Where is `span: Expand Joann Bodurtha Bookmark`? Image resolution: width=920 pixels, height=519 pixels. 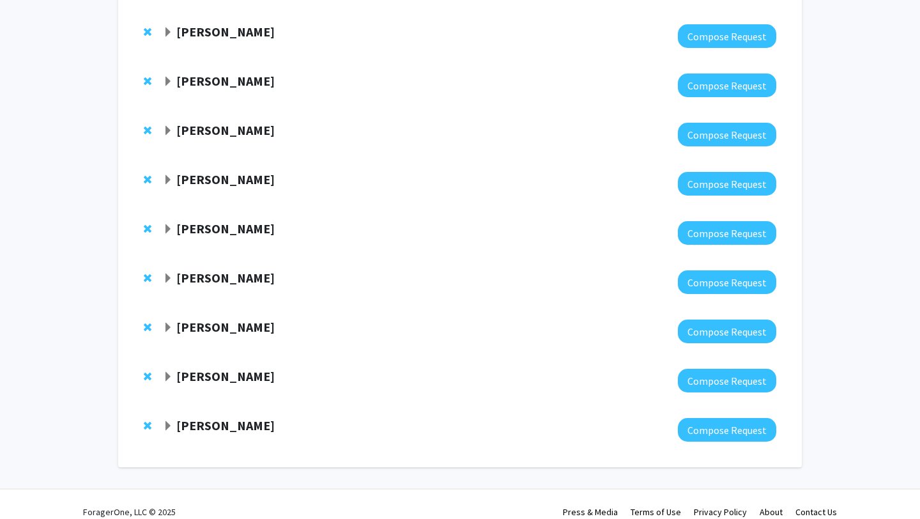 span: Expand Joann Bodurtha Bookmark is located at coordinates (168, 229).